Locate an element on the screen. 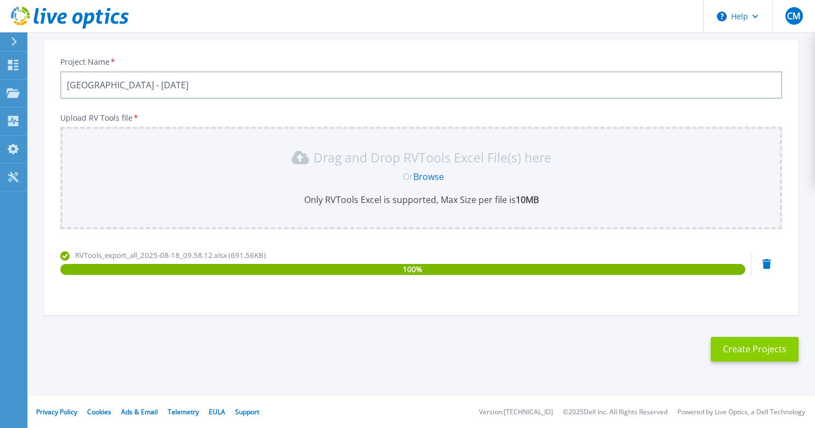 Image resolution: width=815 pixels, height=428 pixels. input: Enter Project Name is located at coordinates (421, 85).